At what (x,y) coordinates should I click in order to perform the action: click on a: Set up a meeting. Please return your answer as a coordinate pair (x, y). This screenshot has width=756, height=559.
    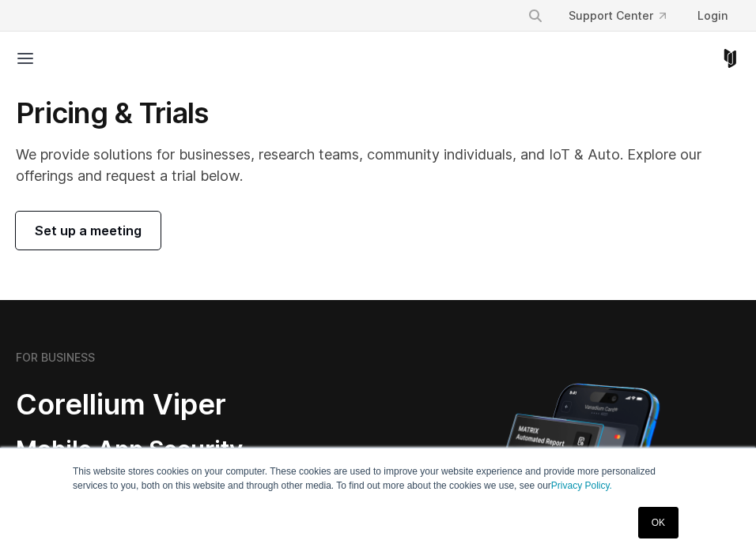
    Looking at the image, I should click on (88, 230).